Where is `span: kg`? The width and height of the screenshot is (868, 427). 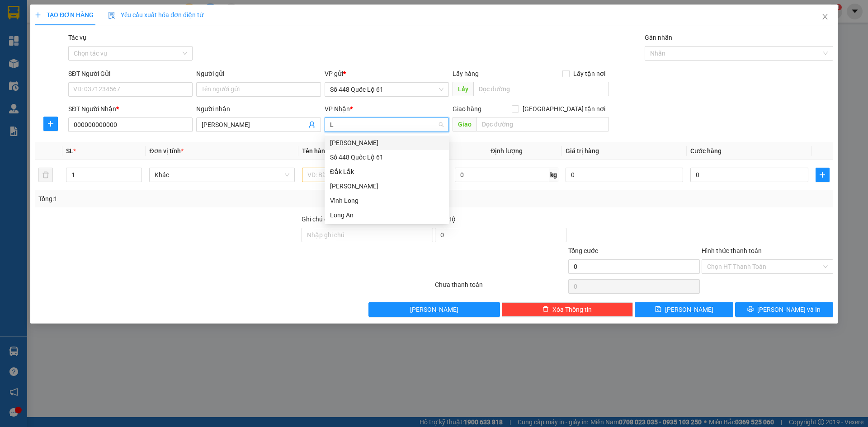
span: kg is located at coordinates (554, 175).